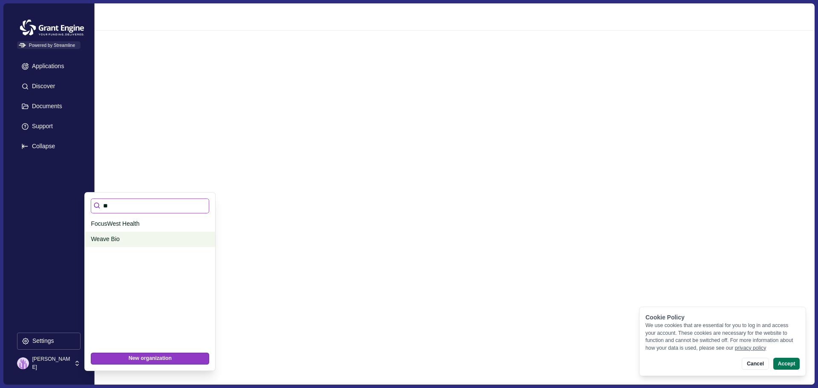  Describe the element at coordinates (52, 28) in the screenshot. I see `img: Grantengine Logo` at that location.